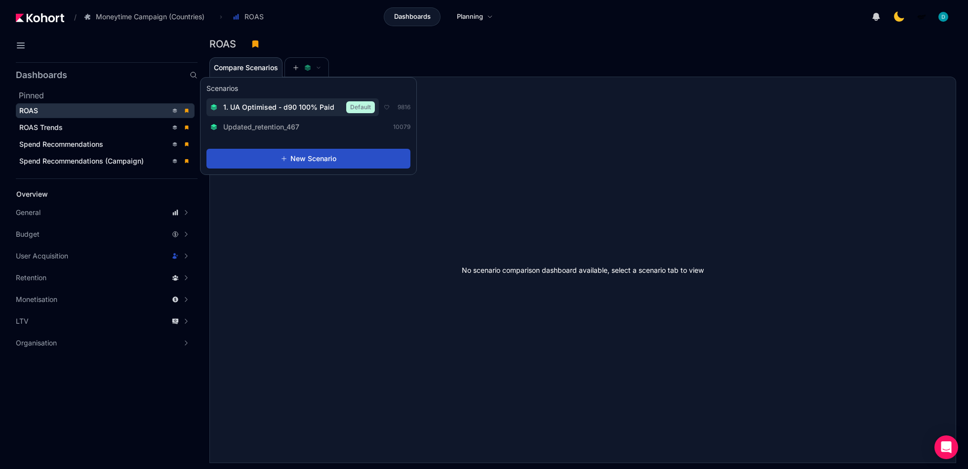 This screenshot has height=469, width=968. I want to click on span: Updated_retention_467, so click(261, 127).